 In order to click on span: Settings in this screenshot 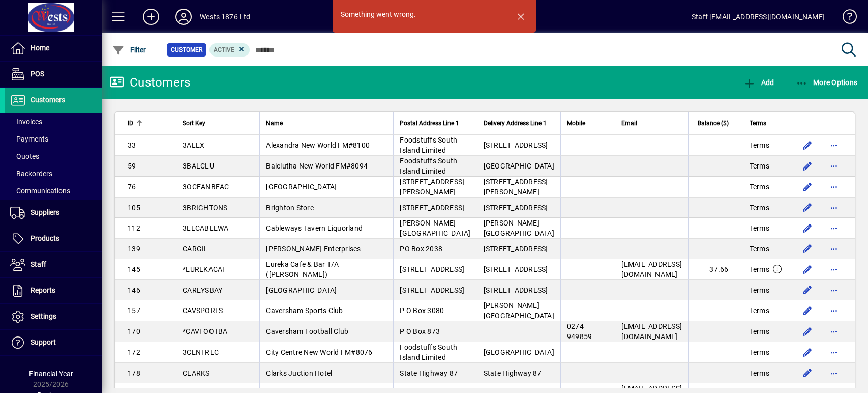, I will do `click(43, 316)`.